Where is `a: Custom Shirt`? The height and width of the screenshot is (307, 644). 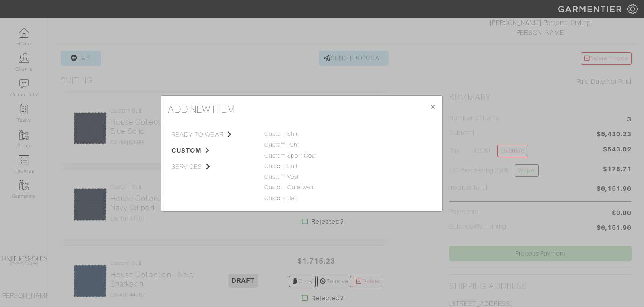
a: Custom Shirt is located at coordinates (282, 134).